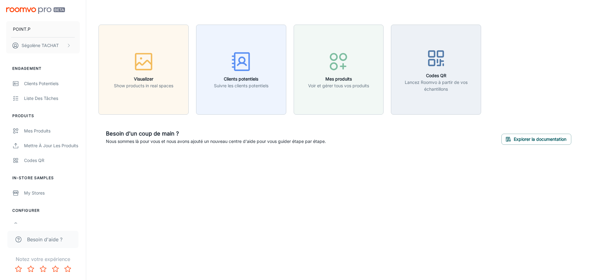 The width and height of the screenshot is (591, 280). What do you see at coordinates (241, 70) in the screenshot?
I see `button: Clients potentielsSuivre les clients potentiels` at bounding box center [241, 70].